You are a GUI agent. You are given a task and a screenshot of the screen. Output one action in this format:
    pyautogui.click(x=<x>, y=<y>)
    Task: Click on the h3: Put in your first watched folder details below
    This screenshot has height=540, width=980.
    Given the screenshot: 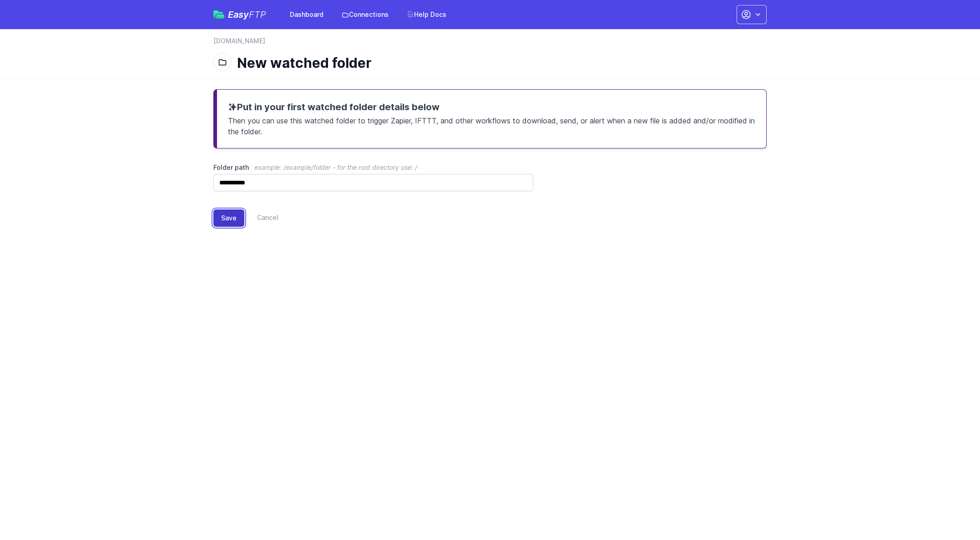 What is the action you would take?
    pyautogui.click(x=492, y=107)
    